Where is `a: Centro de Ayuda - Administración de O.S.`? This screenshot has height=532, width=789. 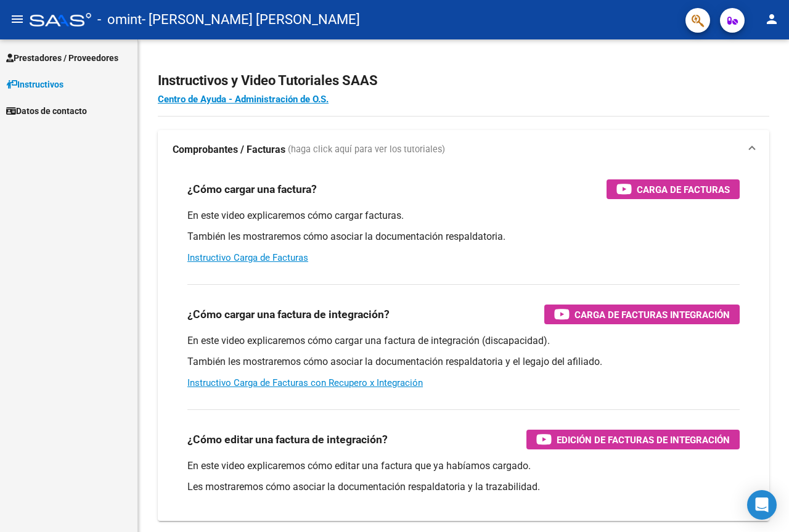
a: Centro de Ayuda - Administración de O.S. is located at coordinates (243, 99).